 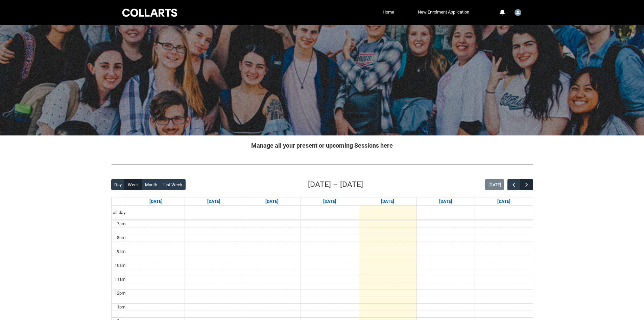 I want to click on a: Go to September 9, 2025, so click(x=272, y=201).